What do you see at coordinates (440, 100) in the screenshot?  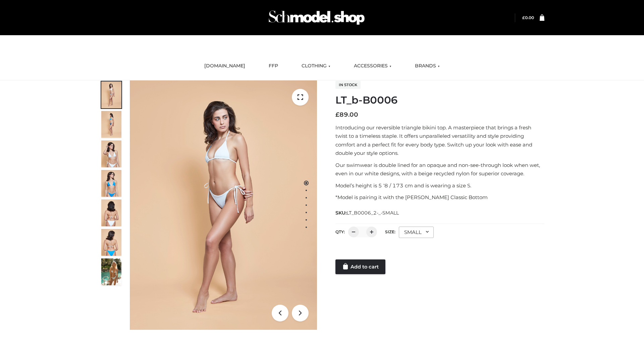 I see `h1: LT_b-B0006` at bounding box center [440, 100].